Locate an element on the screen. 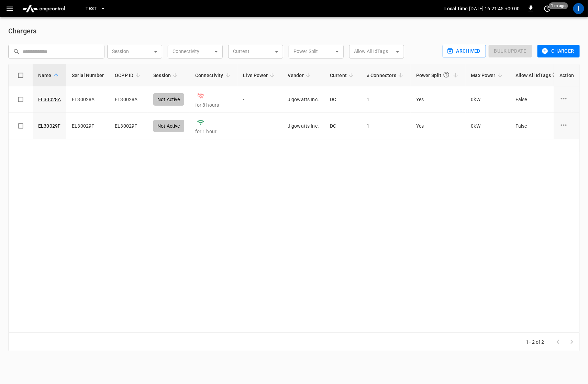 This screenshot has height=384, width=588. p: for 1 hour is located at coordinates (214, 131).